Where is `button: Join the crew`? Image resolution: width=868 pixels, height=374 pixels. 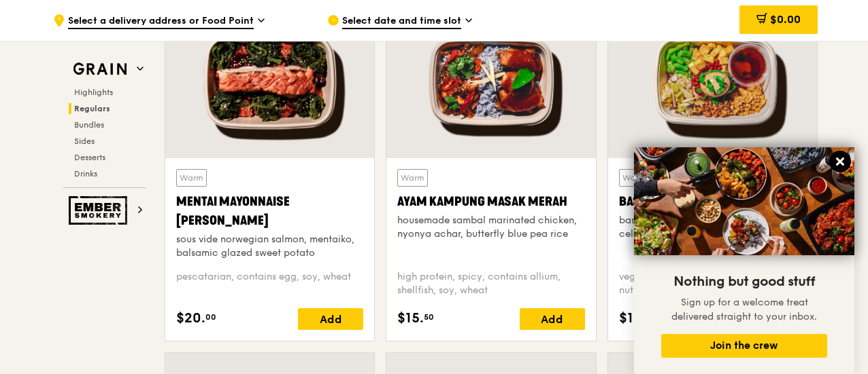 button: Join the crew is located at coordinates (744, 345).